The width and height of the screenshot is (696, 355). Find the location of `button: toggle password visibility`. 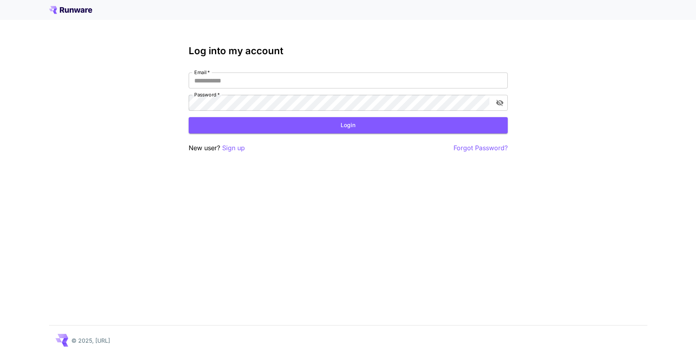

button: toggle password visibility is located at coordinates (500, 103).